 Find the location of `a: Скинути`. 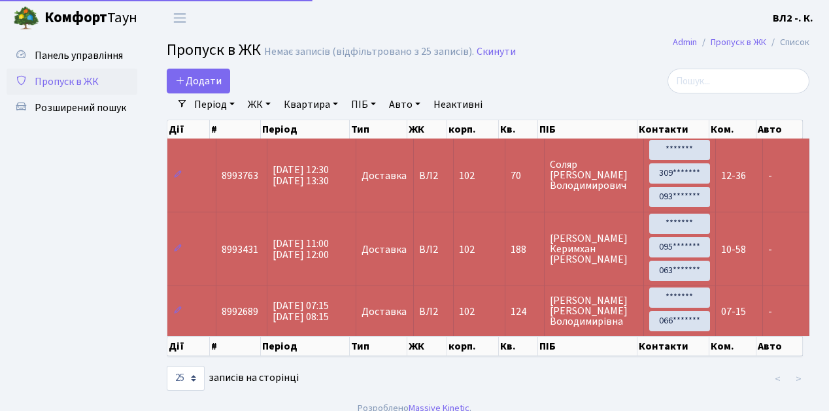

a: Скинути is located at coordinates (496, 52).